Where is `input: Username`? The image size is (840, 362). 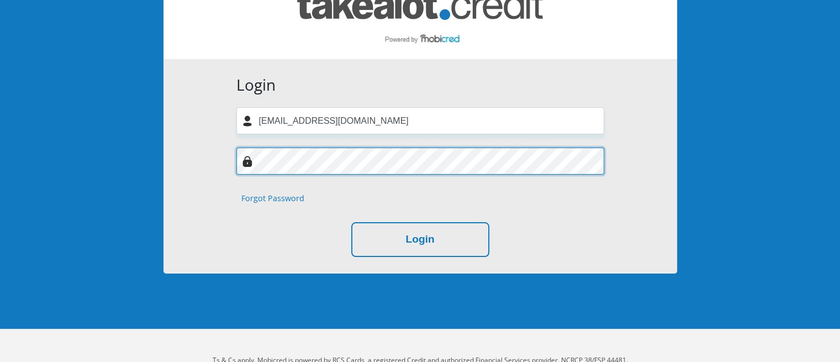
input: Username is located at coordinates (420, 120).